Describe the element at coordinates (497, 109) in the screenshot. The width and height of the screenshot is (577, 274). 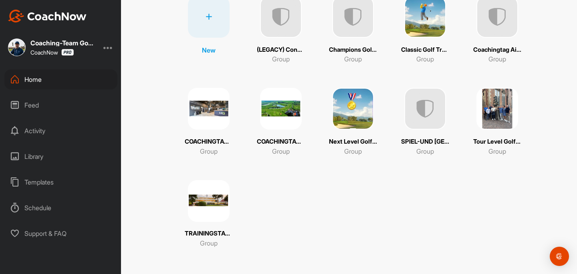
I see `img: square_c4fb0c778ce150216700bd3adc0c87fb.png` at that location.